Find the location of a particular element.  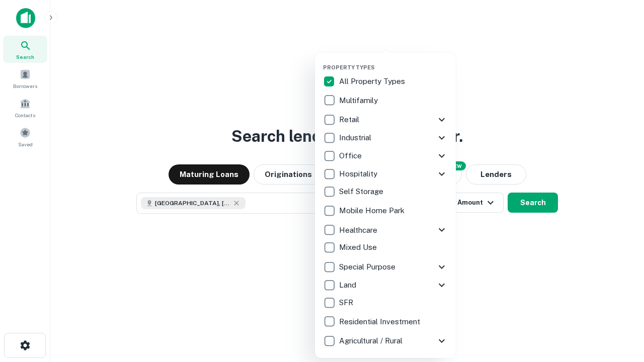

div: Office is located at coordinates (385, 156).